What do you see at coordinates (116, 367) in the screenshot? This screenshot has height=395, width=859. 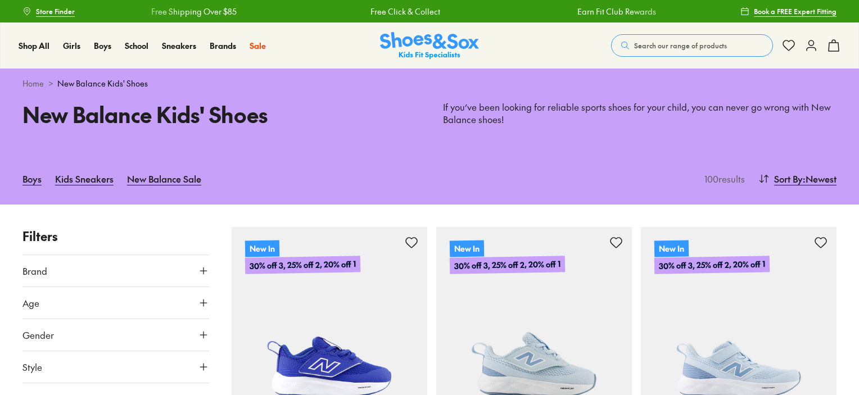 I see `button: Style` at bounding box center [116, 367].